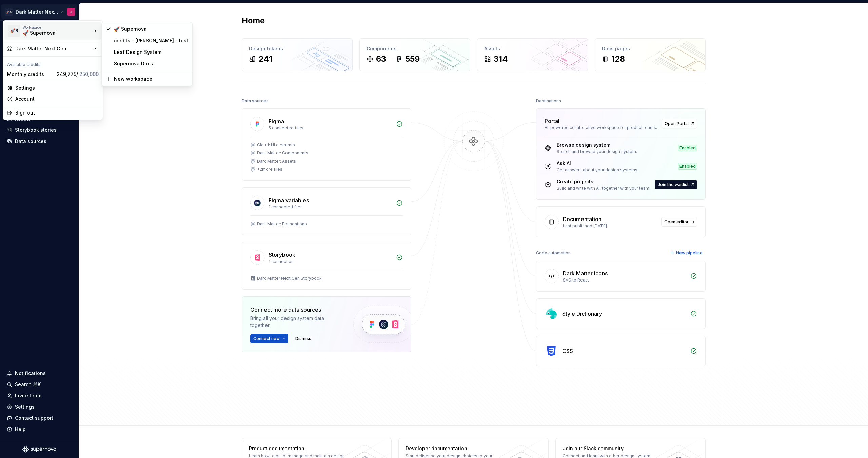 The height and width of the screenshot is (458, 868). I want to click on div: Leaf Design System, so click(151, 52).